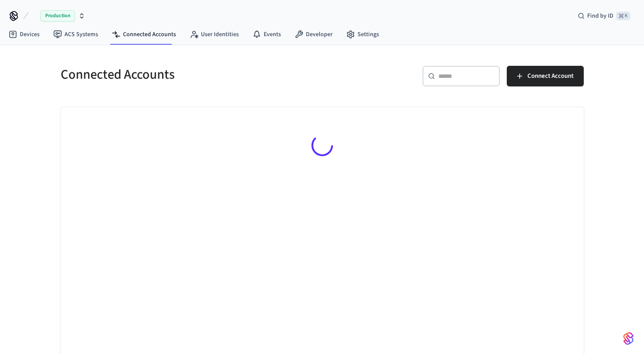  What do you see at coordinates (267, 34) in the screenshot?
I see `a: Events` at bounding box center [267, 34].